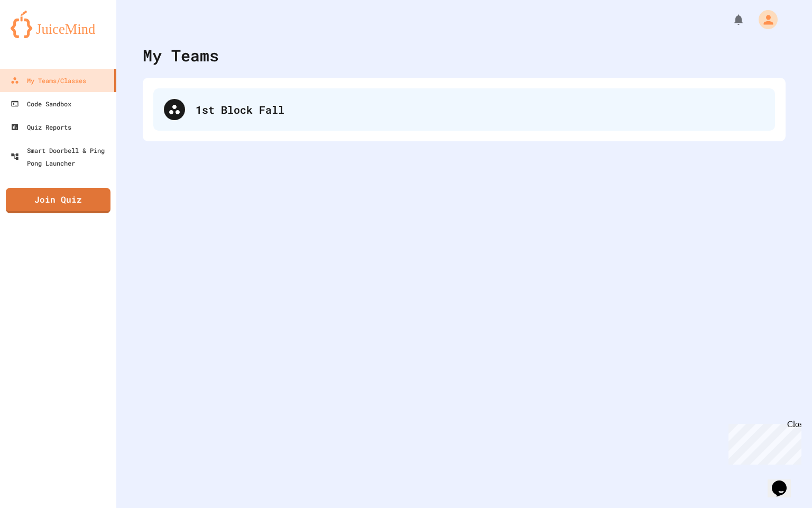 This screenshot has height=508, width=812. Describe the element at coordinates (61, 157) in the screenshot. I see `div: Smart Doorbell & Ping Pong Launcher` at that location.